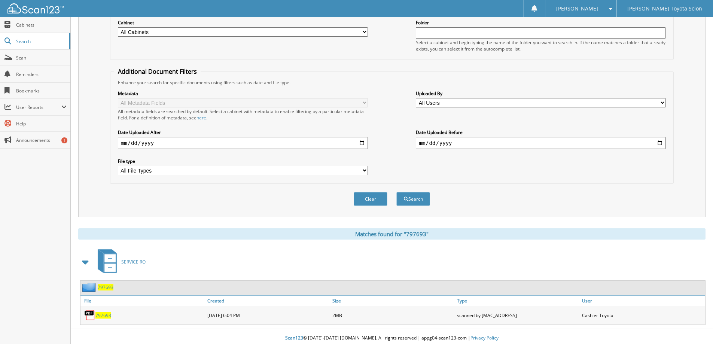 The height and width of the screenshot is (344, 713). Describe the element at coordinates (243, 22) in the screenshot. I see `label: Cabinet` at that location.